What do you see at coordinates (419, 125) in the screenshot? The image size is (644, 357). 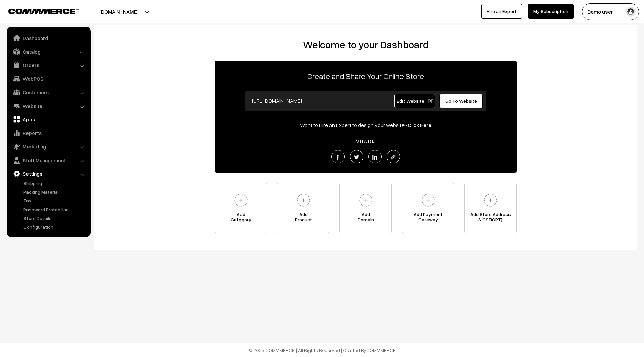 I see `a: Click Here` at bounding box center [419, 125].